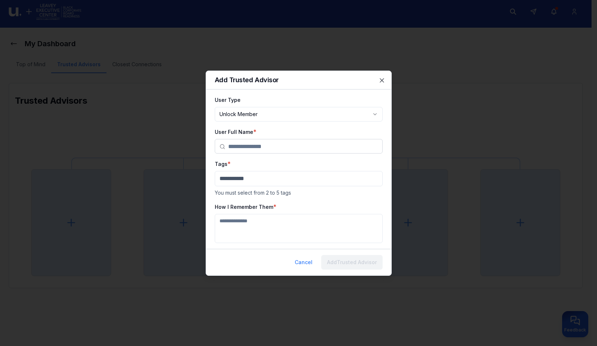  What do you see at coordinates (244, 206) in the screenshot?
I see `label: How I Remember Them` at bounding box center [244, 206].